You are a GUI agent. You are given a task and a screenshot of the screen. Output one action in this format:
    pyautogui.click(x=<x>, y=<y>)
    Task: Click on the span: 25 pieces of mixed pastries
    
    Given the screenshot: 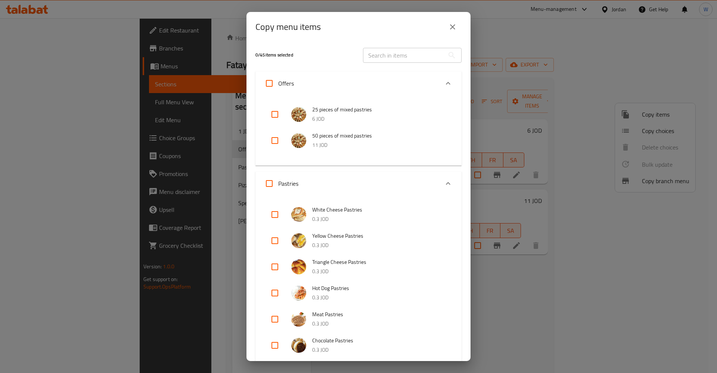 What is the action you would take?
    pyautogui.click(x=379, y=109)
    